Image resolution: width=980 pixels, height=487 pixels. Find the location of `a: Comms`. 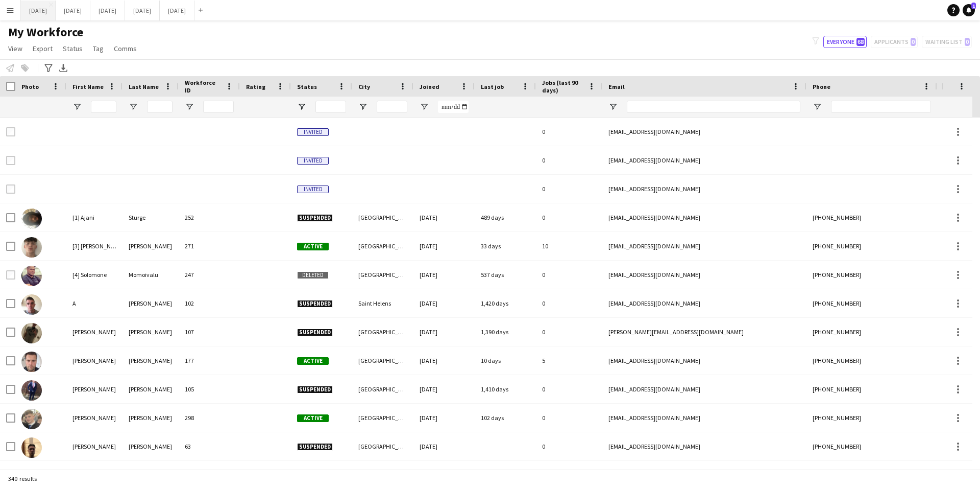

a: Comms is located at coordinates (125, 49).